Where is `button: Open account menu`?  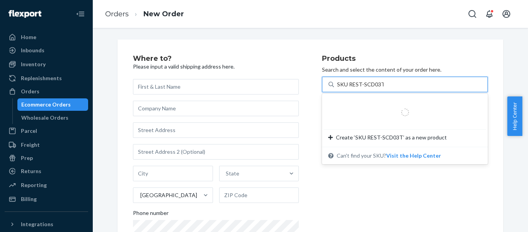 button: Open account menu is located at coordinates (507, 14).